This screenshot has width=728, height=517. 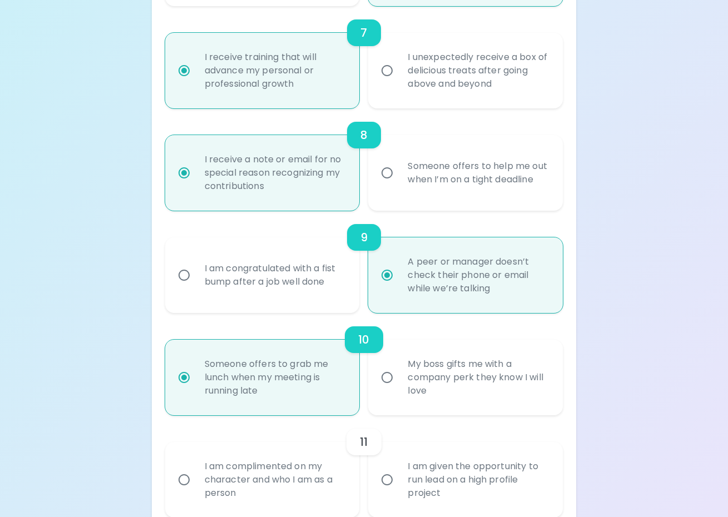 What do you see at coordinates (364, 340) in the screenshot?
I see `h6: 10` at bounding box center [364, 340].